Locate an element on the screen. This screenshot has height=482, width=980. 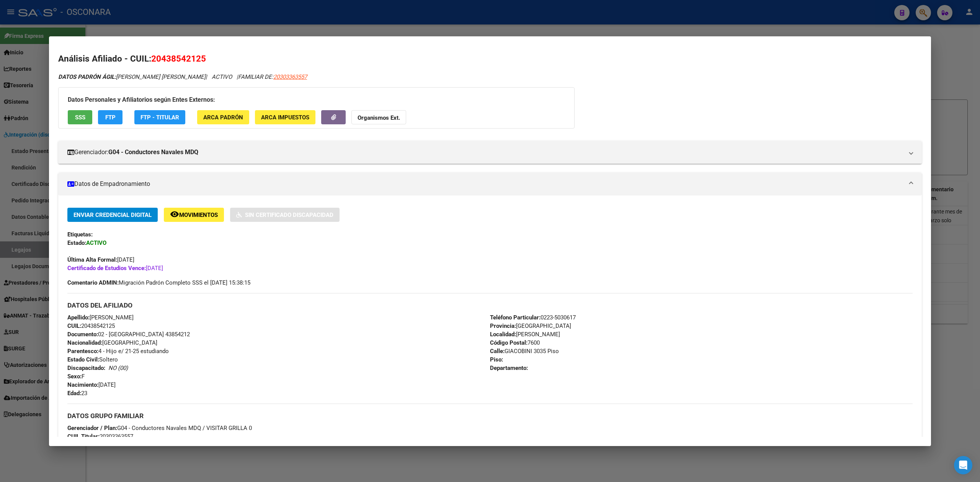
strong: Teléfono Particular: is located at coordinates (515, 317).